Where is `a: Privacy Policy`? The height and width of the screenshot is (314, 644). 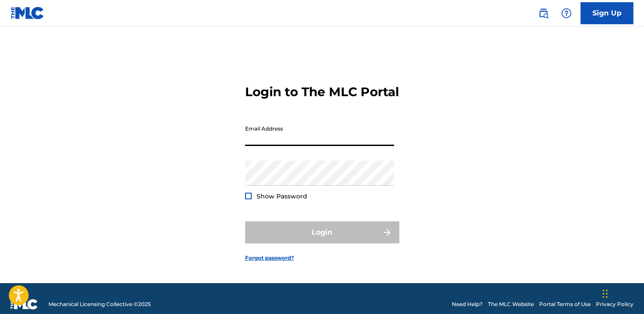
a: Privacy Policy is located at coordinates (615, 305).